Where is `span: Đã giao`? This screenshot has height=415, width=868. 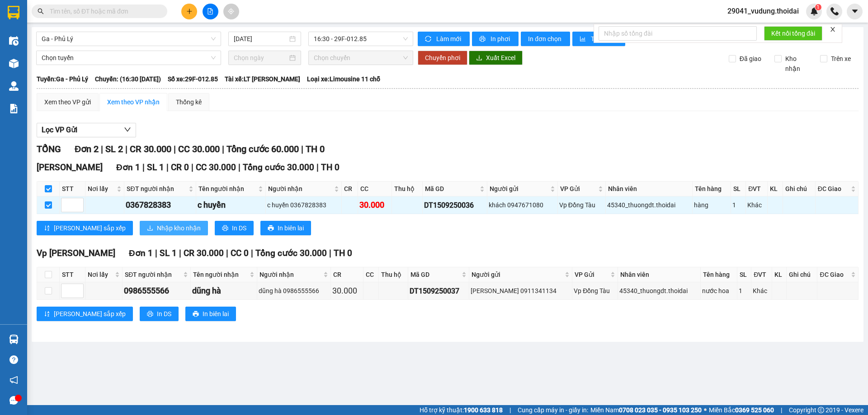
span: Đã giao is located at coordinates (750, 59).